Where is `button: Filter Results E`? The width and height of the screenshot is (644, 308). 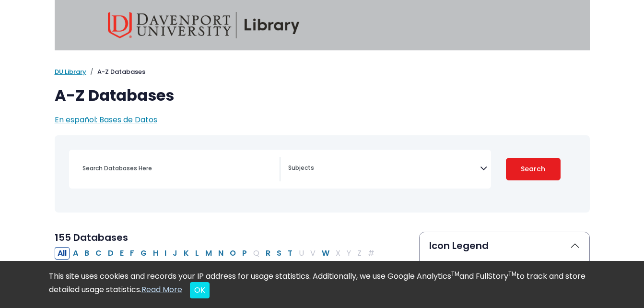
button: Filter Results E is located at coordinates (122, 253).